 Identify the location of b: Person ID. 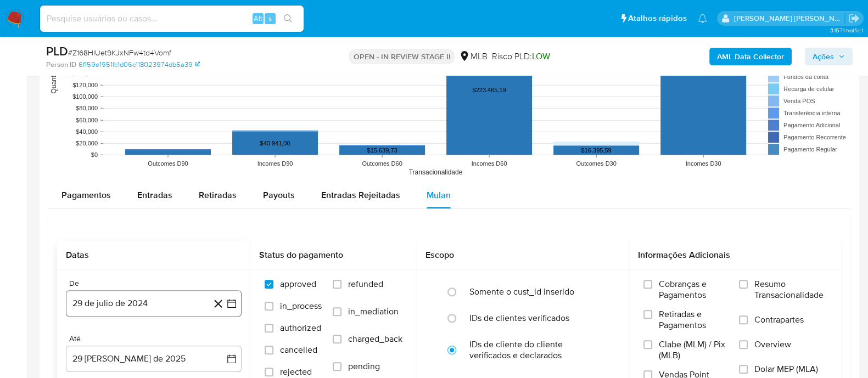
(61, 65).